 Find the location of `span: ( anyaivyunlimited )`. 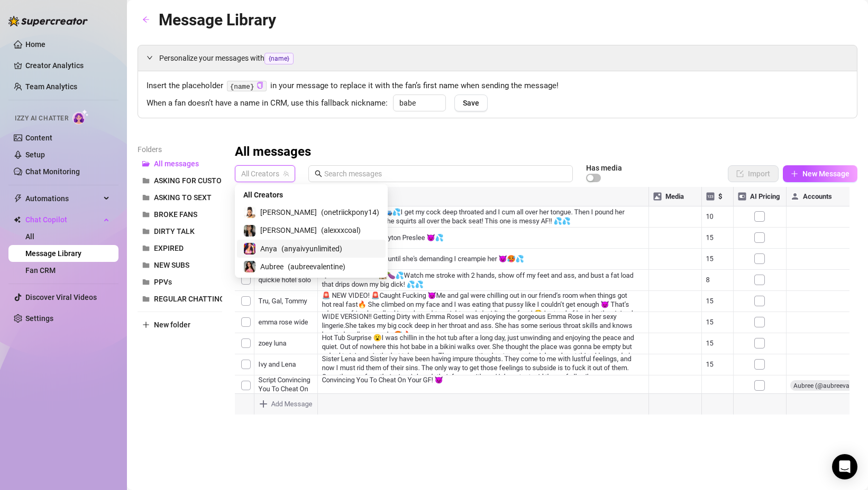

span: ( anyaivyunlimited ) is located at coordinates (311, 249).